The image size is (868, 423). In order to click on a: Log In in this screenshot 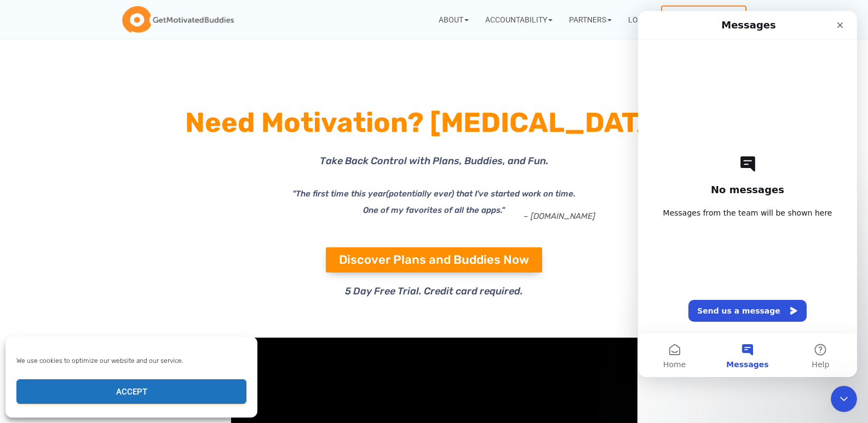, I will do `click(640, 19)`.